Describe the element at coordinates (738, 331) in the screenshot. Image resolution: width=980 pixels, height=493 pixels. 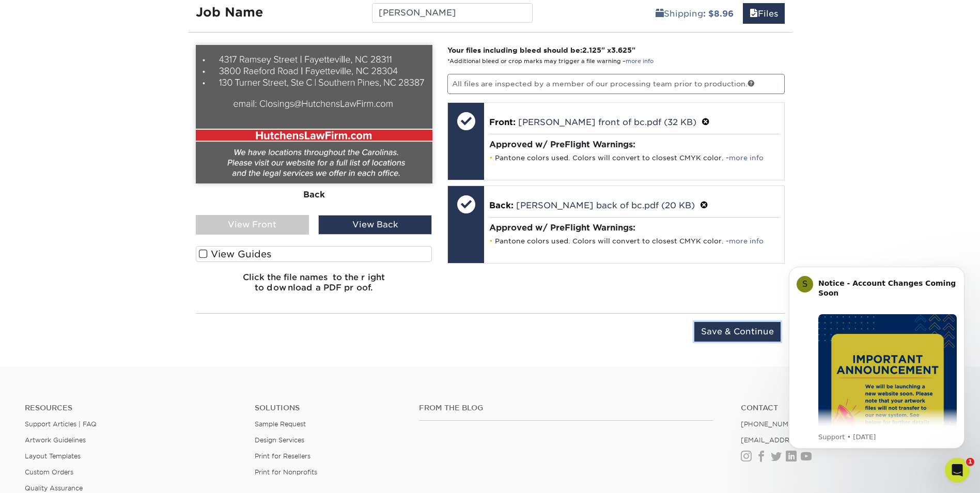
I see `input: Save & Continue` at that location.